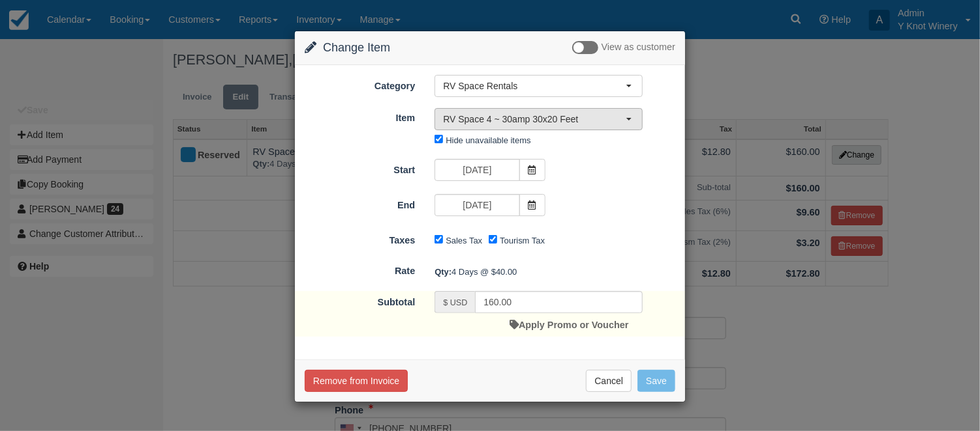 The width and height of the screenshot is (980, 431). Describe the element at coordinates (538, 119) in the screenshot. I see `button: RV Space 4 ~ 30amp 30x20 Feet` at that location.